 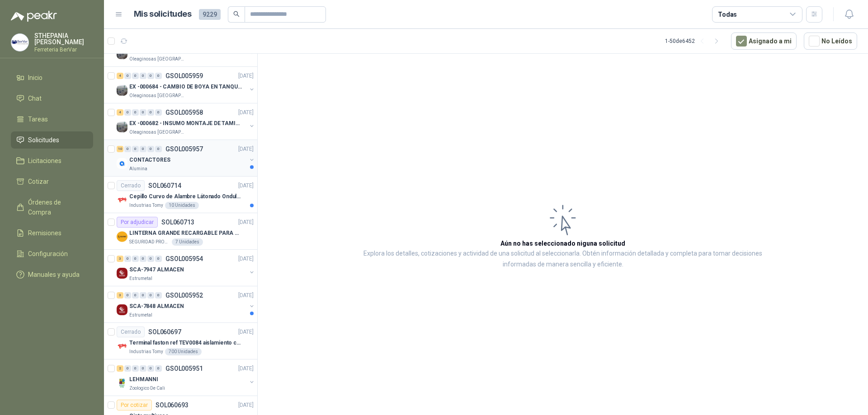 What do you see at coordinates (563, 244) in the screenshot?
I see `h3: Aún no has seleccionado niguna solicitud` at bounding box center [563, 244].